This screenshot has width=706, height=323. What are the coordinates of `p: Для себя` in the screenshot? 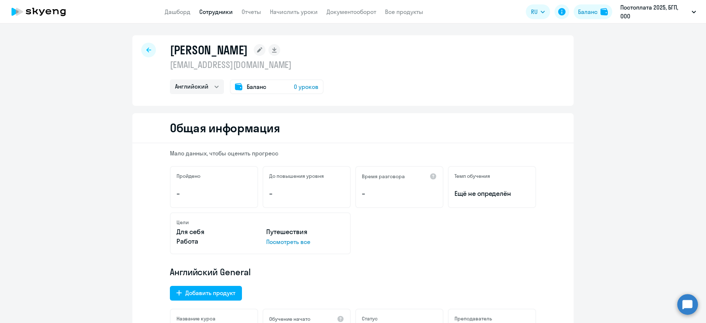 It's located at (215, 232).